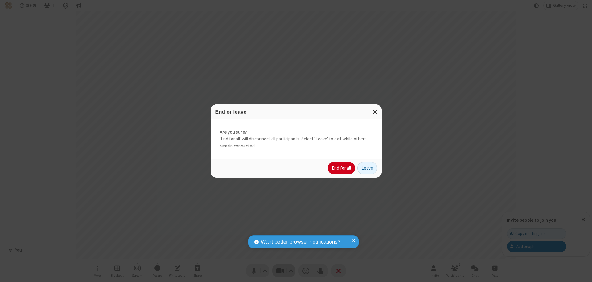 The width and height of the screenshot is (592, 282). What do you see at coordinates (300, 242) in the screenshot?
I see `span: Want better browser notifications?` at bounding box center [300, 242].